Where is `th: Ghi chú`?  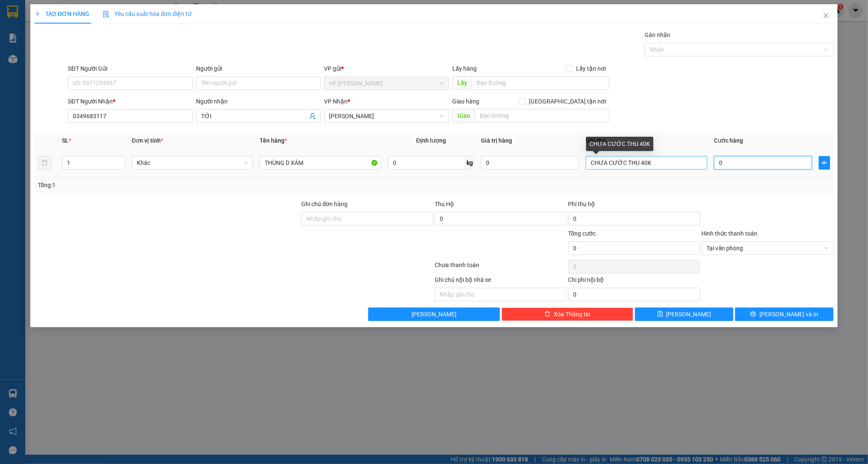 th: Ghi chú is located at coordinates (646, 140).